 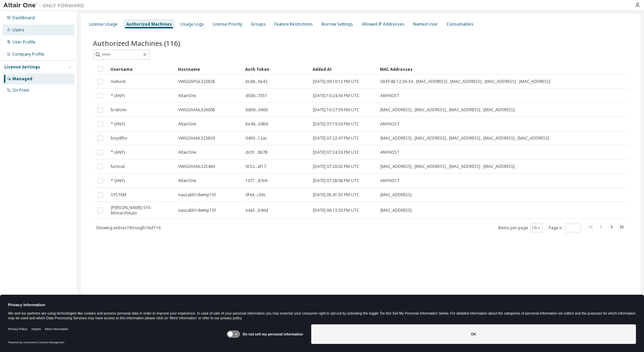 What do you see at coordinates (565, 228) in the screenshot?
I see `span: Page n.` at bounding box center [565, 228].